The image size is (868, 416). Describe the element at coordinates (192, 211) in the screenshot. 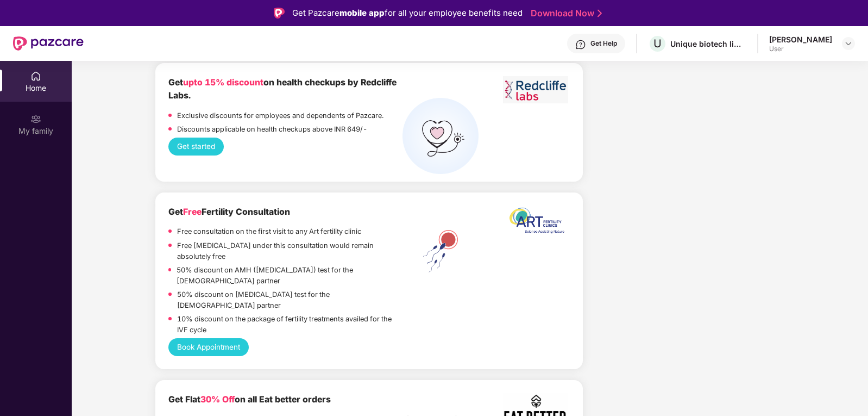

I see `span: Free` at that location.